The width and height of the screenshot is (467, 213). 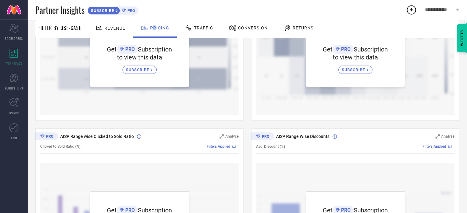 I want to click on span: SUGGESTIONS, so click(x=14, y=88).